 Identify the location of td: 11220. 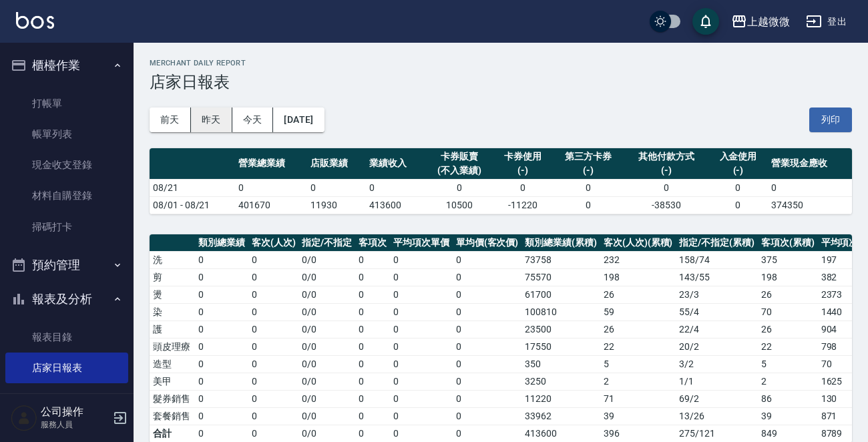
(561, 398).